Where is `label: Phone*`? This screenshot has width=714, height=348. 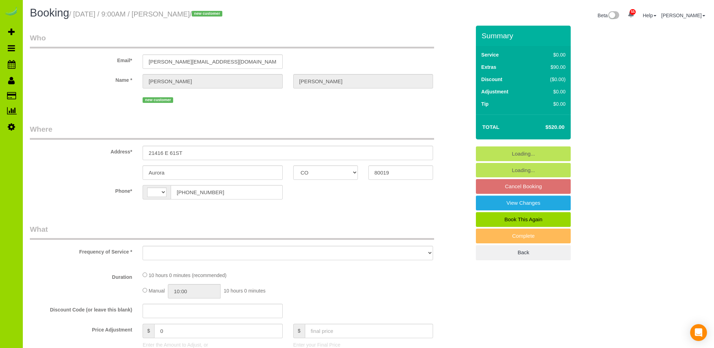
label: Phone* is located at coordinates (81, 190).